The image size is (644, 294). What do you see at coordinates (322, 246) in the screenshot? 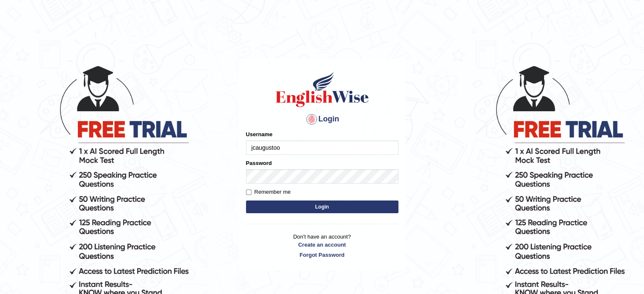
I see `p: Don't have an account?` at bounding box center [322, 246].